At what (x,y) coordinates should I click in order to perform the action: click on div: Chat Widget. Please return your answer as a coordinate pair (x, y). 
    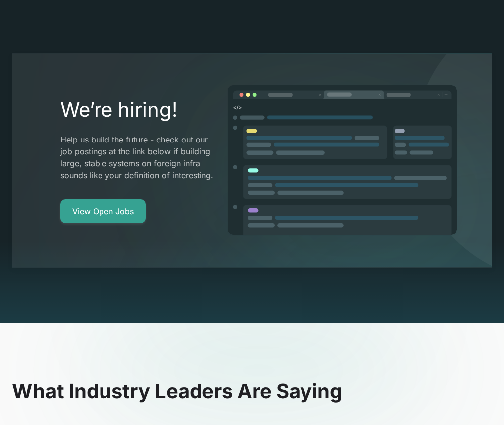
    Looking at the image, I should click on (479, 401).